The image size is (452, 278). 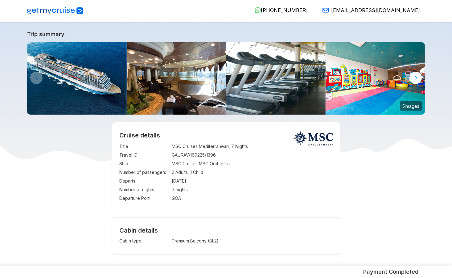 What do you see at coordinates (252, 155) in the screenshot?
I see `td: GAURAV/160225/1396` at bounding box center [252, 155].